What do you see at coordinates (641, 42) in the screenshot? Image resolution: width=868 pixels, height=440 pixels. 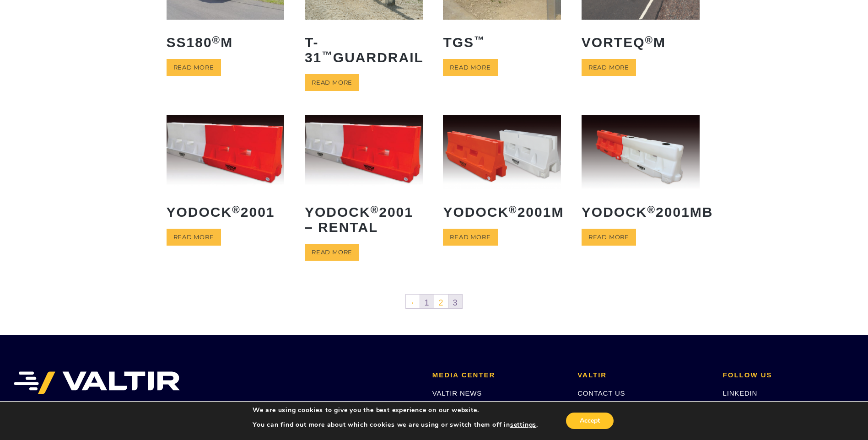 I see `h2: VORTEQ M` at bounding box center [641, 42].